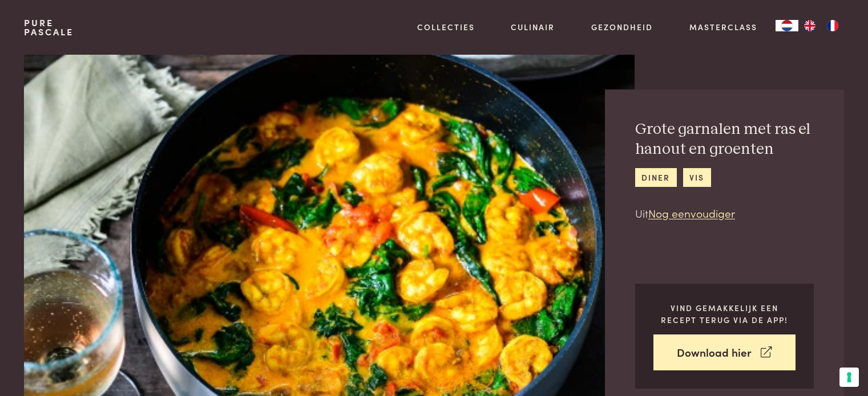  What do you see at coordinates (724, 213) in the screenshot?
I see `p: Uit` at bounding box center [724, 213].